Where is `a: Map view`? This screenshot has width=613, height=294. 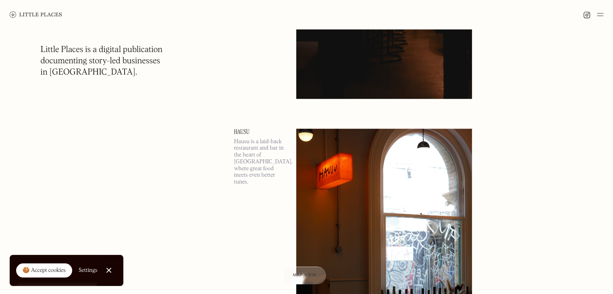
a: Map view is located at coordinates (304, 275).